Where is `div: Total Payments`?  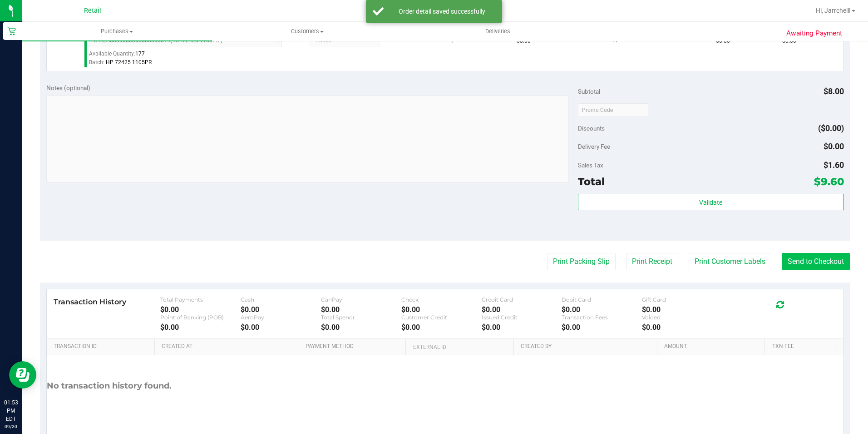
div: Total Payments is located at coordinates (200, 299).